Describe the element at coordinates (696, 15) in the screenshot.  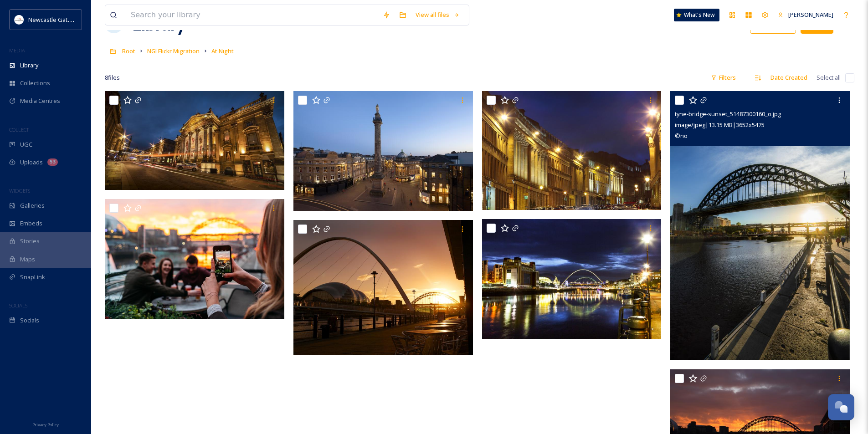
I see `a: What's New` at that location.